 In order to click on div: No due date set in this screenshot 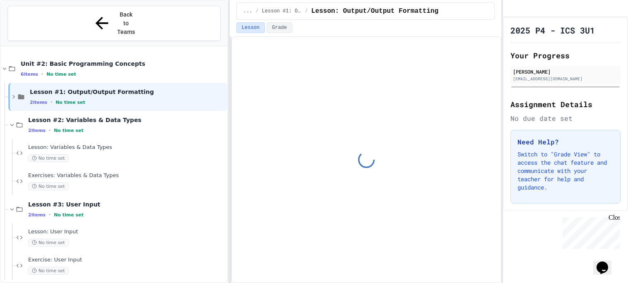, I will do `click(565, 118)`.